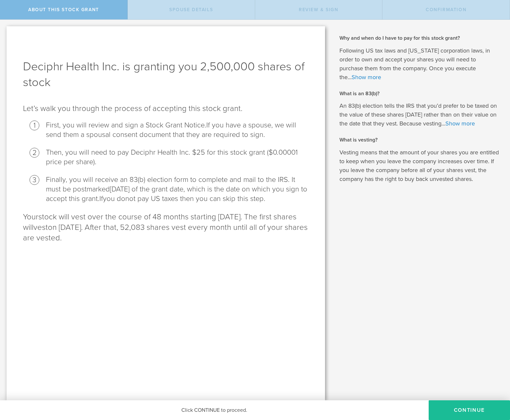 The width and height of the screenshot is (510, 420). I want to click on button: CONTINUE, so click(470, 410).